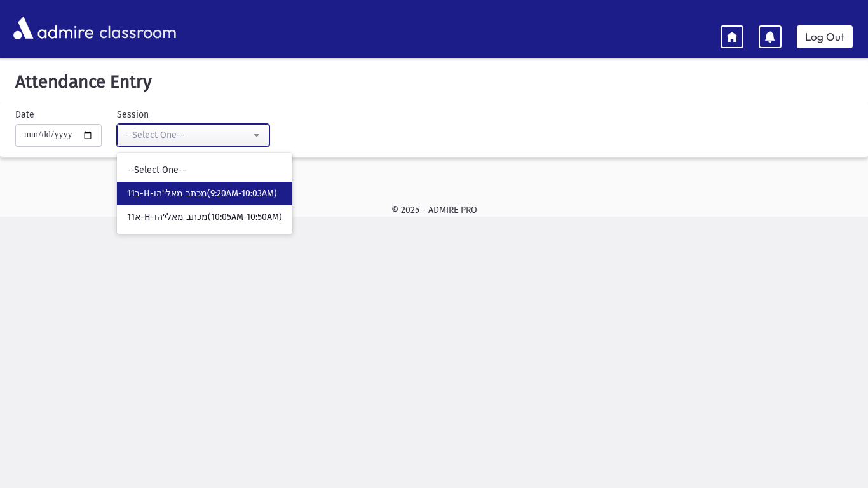  What do you see at coordinates (434, 82) in the screenshot?
I see `h5: Attendance Entry` at bounding box center [434, 82].